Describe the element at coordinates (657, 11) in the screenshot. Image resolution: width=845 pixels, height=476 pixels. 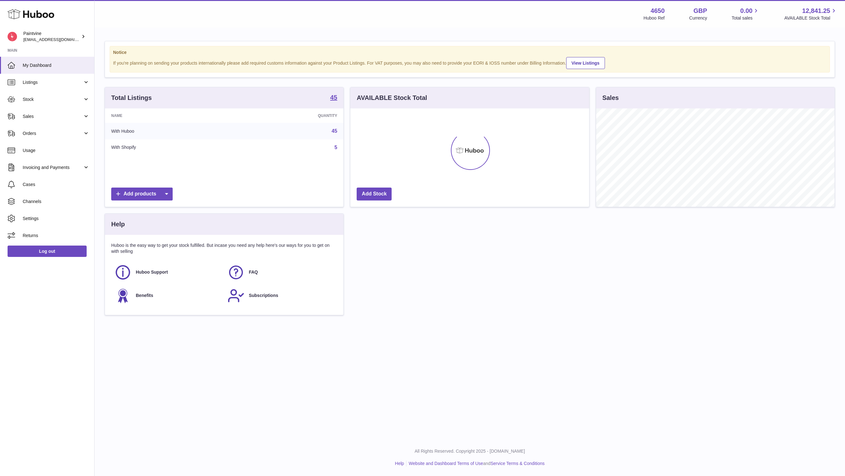
I see `strong: 4650` at that location.